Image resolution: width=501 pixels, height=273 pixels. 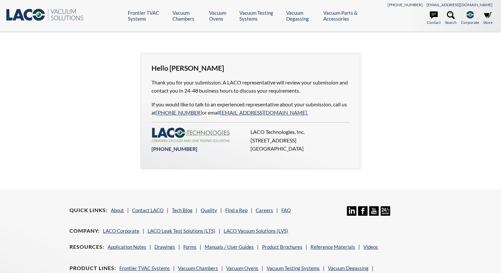 I want to click on a: Vacuum Parts & Accessories, so click(x=347, y=16).